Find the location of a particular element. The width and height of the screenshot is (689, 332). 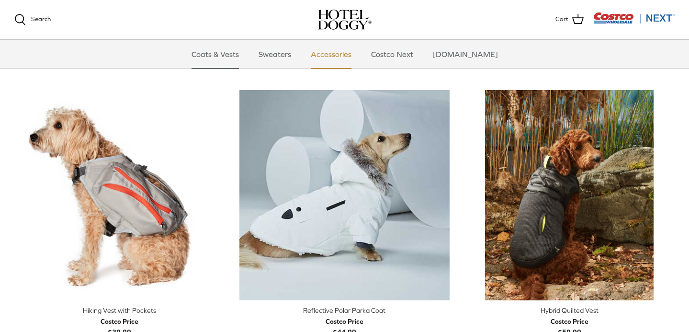

a: Sweaters is located at coordinates (275, 54).